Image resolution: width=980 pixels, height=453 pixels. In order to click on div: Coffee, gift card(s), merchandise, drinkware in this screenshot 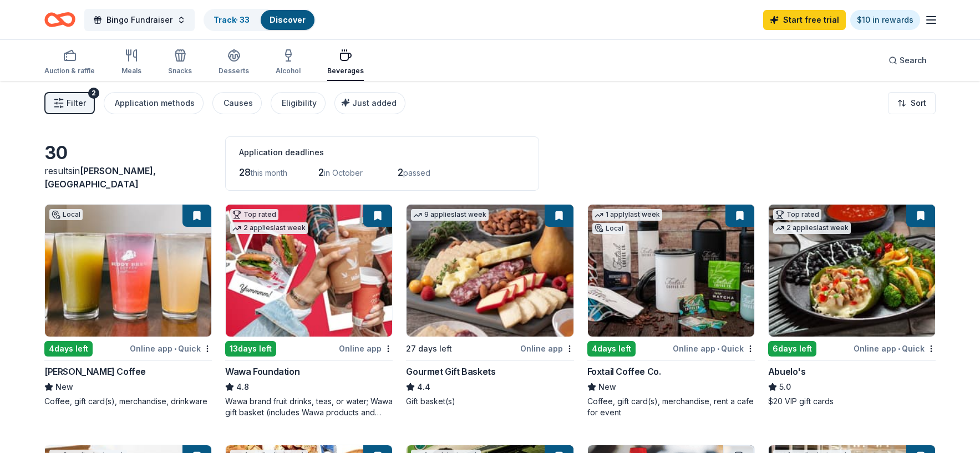, I will do `click(128, 401)`.